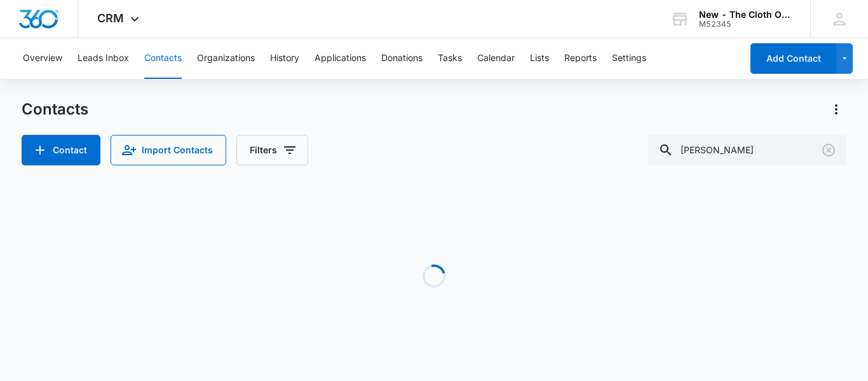 The height and width of the screenshot is (381, 868). What do you see at coordinates (284, 58) in the screenshot?
I see `button: History` at bounding box center [284, 58].